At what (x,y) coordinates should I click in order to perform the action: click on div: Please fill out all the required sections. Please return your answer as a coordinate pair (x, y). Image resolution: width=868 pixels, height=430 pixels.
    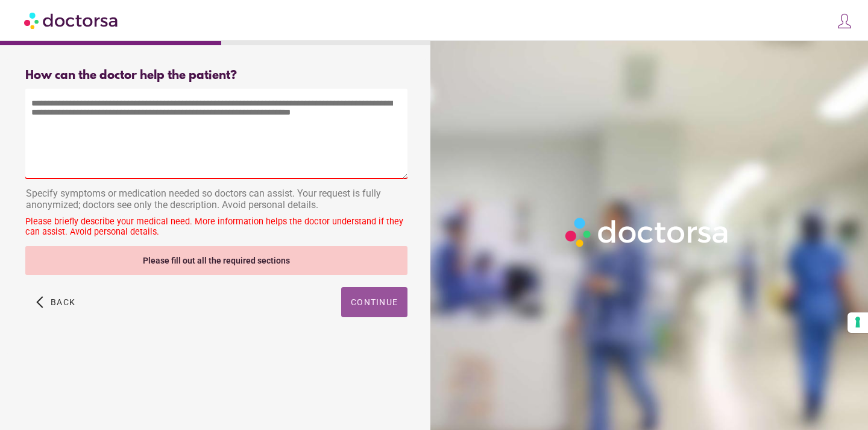
    Looking at the image, I should click on (217, 260).